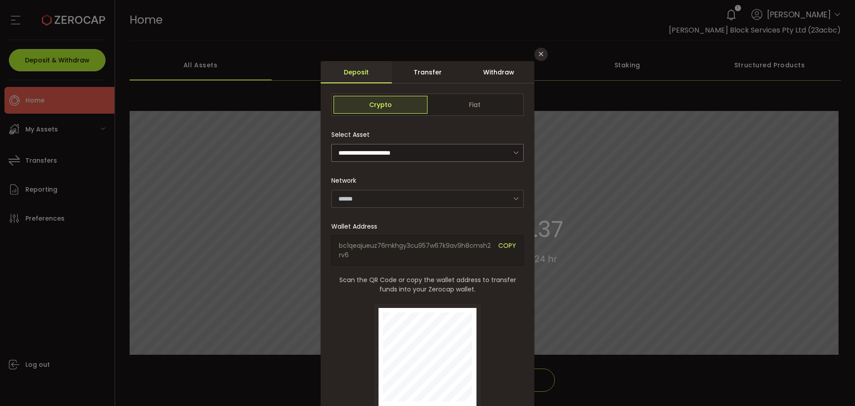  Describe the element at coordinates (356, 72) in the screenshot. I see `div: Deposit` at that location.